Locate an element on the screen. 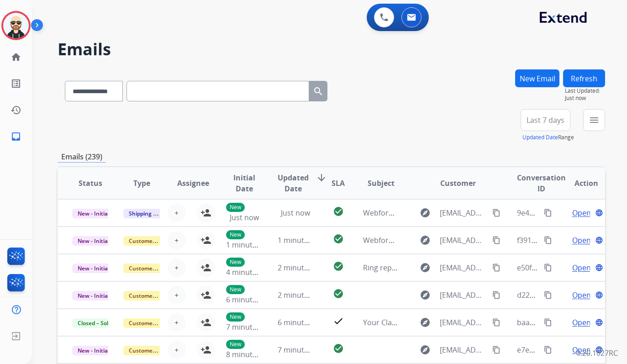 Image resolution: width=627 pixels, height=364 pixels. span: Assignee is located at coordinates (194, 183).